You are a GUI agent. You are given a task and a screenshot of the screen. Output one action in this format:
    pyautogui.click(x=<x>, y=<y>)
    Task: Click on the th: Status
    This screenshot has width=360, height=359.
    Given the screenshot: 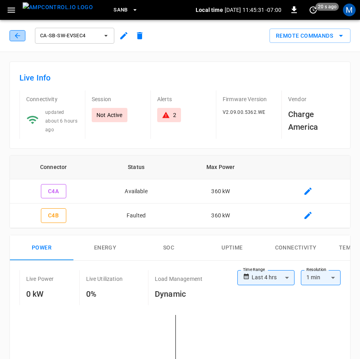 What is the action you would take?
    pyautogui.click(x=136, y=167)
    